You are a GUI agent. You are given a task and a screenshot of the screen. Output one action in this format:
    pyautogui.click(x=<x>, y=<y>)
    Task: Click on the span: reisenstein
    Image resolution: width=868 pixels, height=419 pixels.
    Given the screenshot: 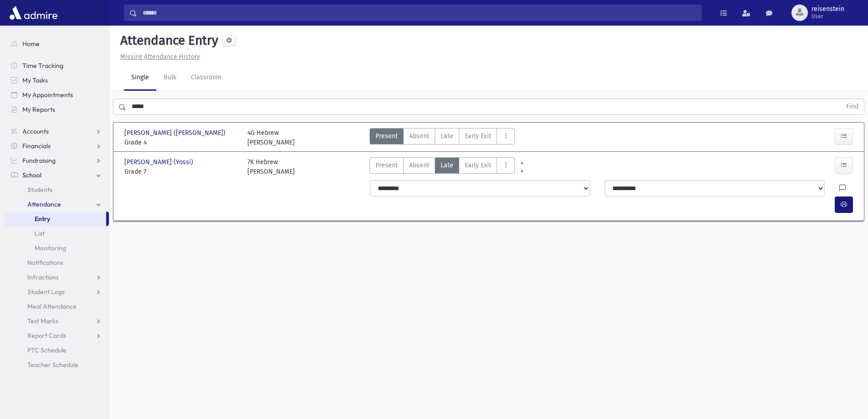 What is the action you would take?
    pyautogui.click(x=827, y=9)
    